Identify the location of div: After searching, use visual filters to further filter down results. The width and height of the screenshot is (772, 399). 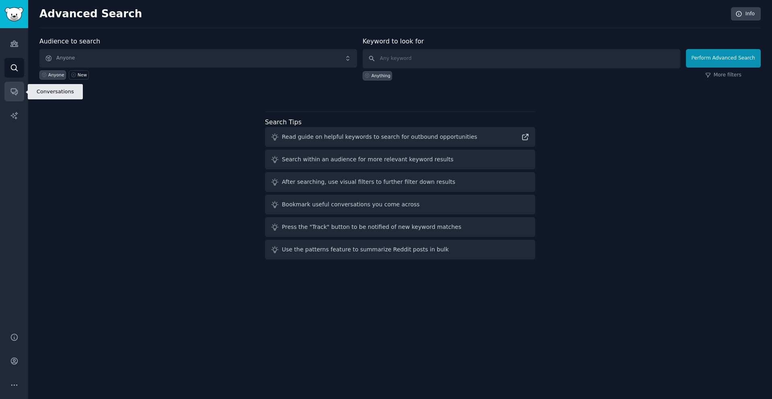
(368, 182).